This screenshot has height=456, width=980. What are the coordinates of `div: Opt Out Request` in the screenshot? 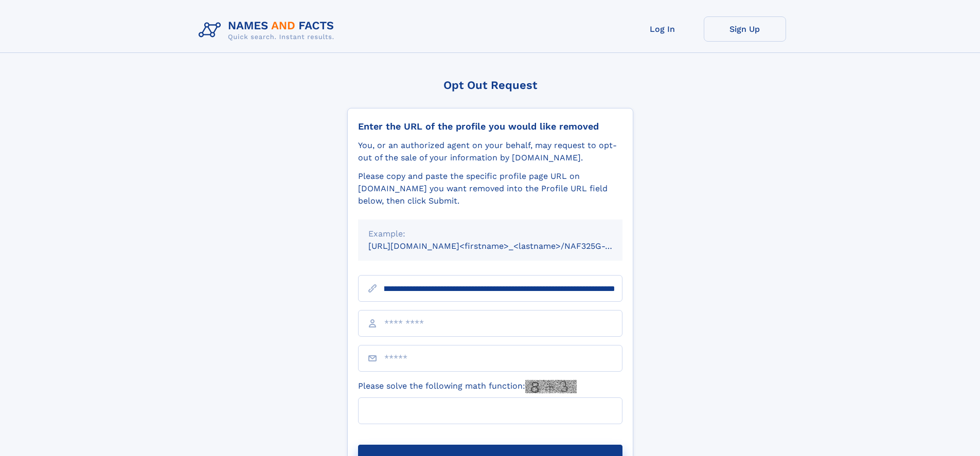 It's located at (490, 85).